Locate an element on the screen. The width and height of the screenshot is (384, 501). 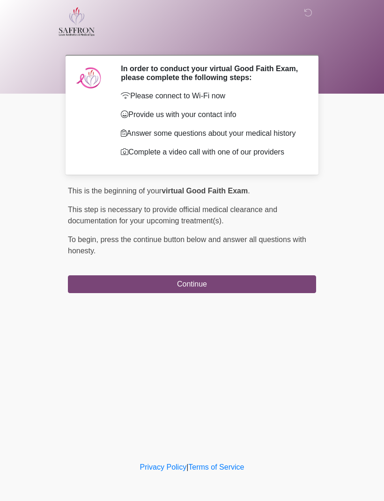
a: Terms of Service is located at coordinates (216, 467).